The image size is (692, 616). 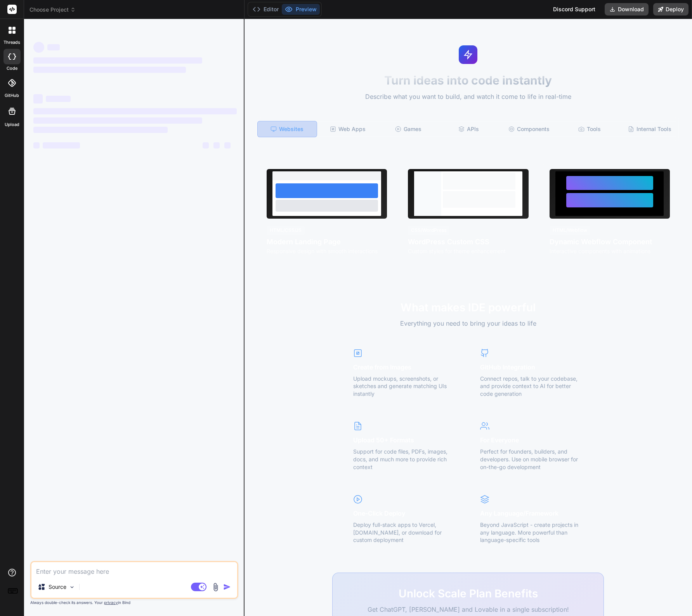 What do you see at coordinates (671, 10) in the screenshot?
I see `button: Deploy` at bounding box center [671, 10].